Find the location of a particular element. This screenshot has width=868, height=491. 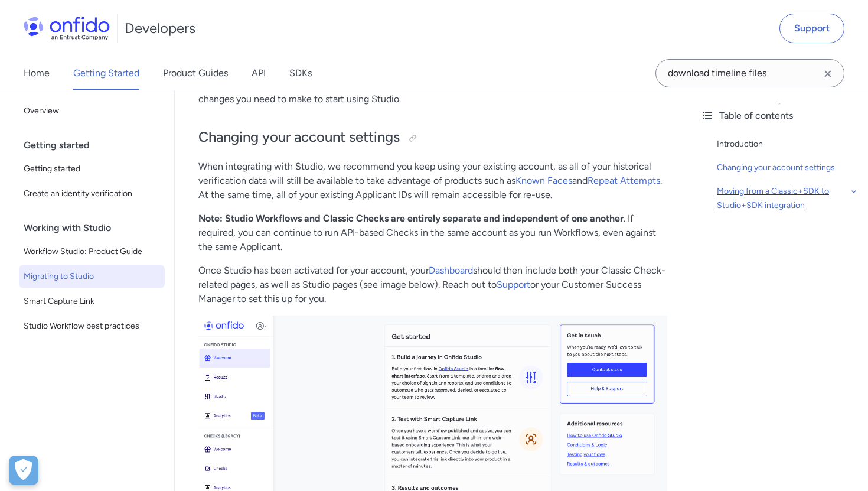

img: Onfido Logo is located at coordinates (67, 29).